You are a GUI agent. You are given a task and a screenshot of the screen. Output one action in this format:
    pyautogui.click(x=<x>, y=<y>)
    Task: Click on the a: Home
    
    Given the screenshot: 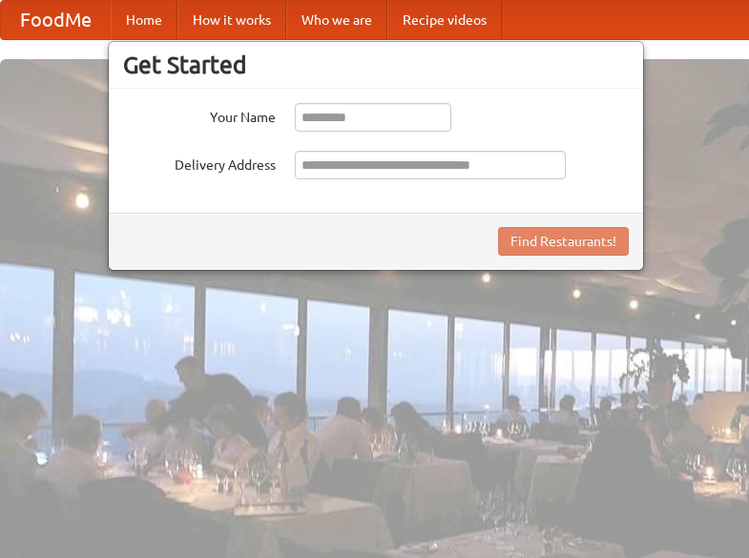 What is the action you would take?
    pyautogui.click(x=144, y=20)
    